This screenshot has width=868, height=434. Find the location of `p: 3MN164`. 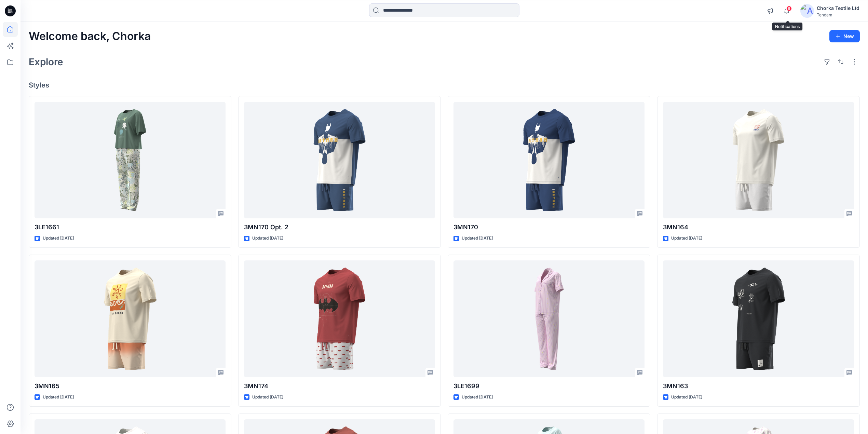

p: 3MN164 is located at coordinates (758, 227).